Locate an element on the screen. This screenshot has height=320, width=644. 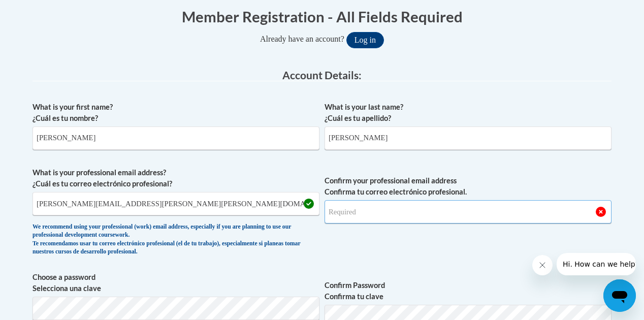
input: Required is located at coordinates (468, 212).